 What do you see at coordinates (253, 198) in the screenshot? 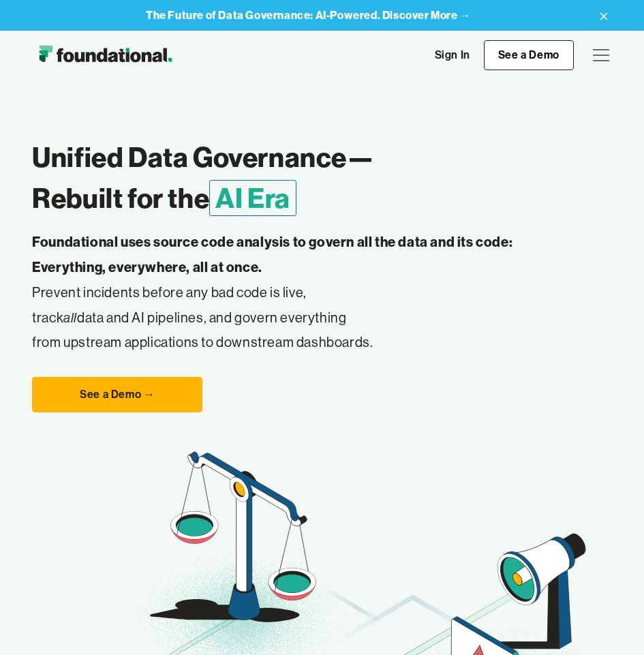
I see `span: AI Era` at bounding box center [253, 198].